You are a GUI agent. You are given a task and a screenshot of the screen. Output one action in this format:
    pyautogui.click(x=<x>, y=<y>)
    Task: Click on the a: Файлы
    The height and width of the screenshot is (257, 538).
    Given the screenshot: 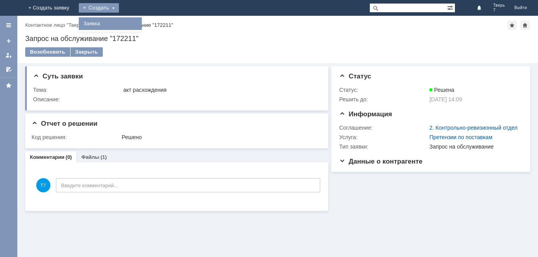 What is the action you would take?
    pyautogui.click(x=90, y=157)
    